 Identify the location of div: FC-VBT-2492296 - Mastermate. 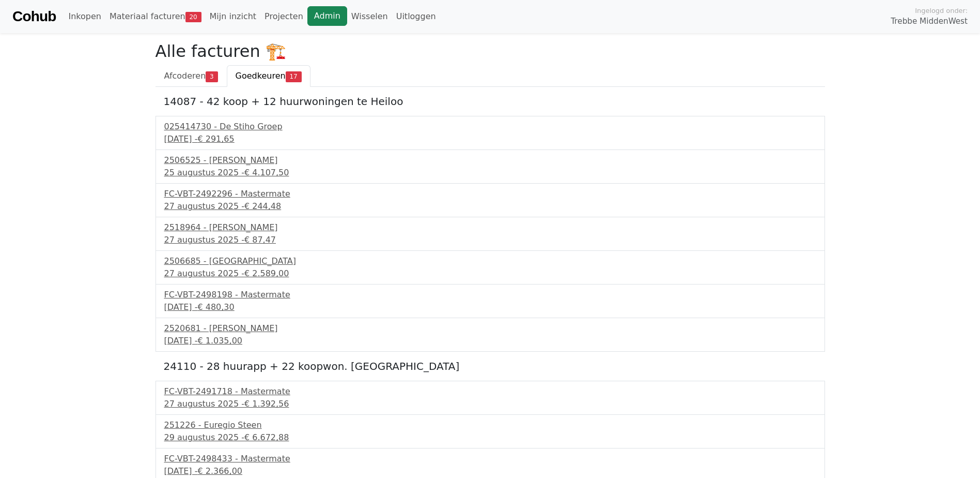
(490, 194).